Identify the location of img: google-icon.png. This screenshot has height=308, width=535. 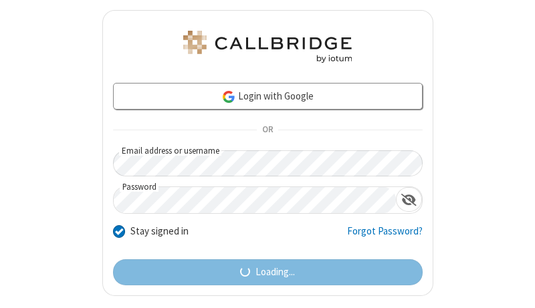
(229, 97).